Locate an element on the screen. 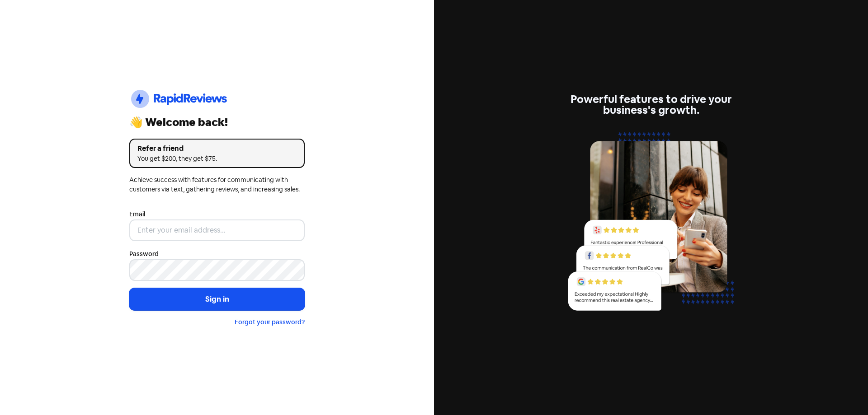  button: Sign in is located at coordinates (217, 300).